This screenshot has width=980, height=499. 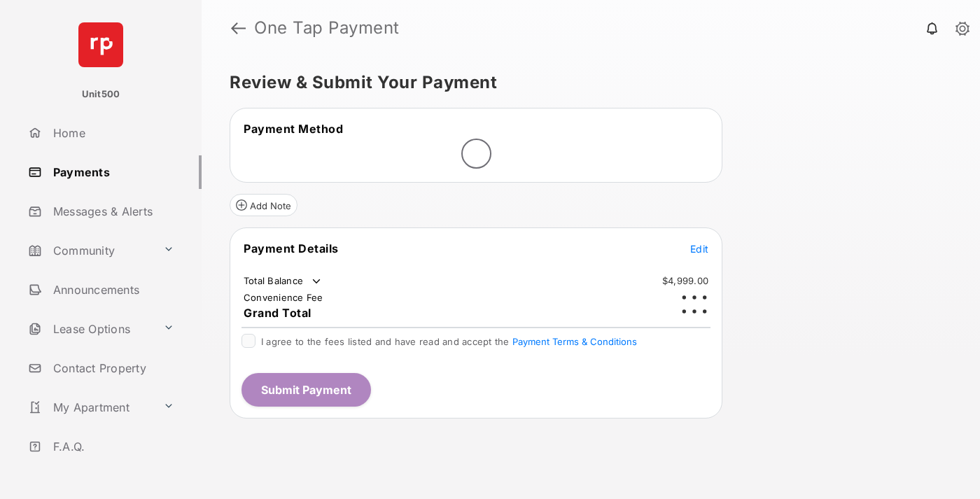 I want to click on span: Payment Method, so click(x=294, y=129).